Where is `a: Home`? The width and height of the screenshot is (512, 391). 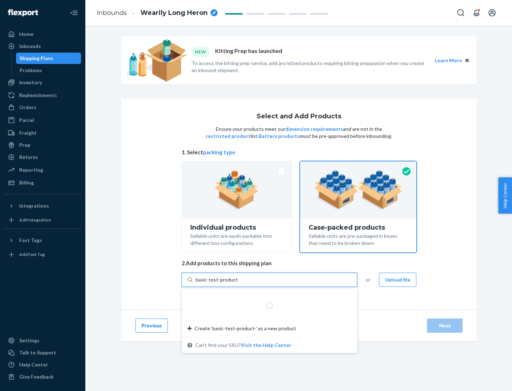 a: Home is located at coordinates (43, 34).